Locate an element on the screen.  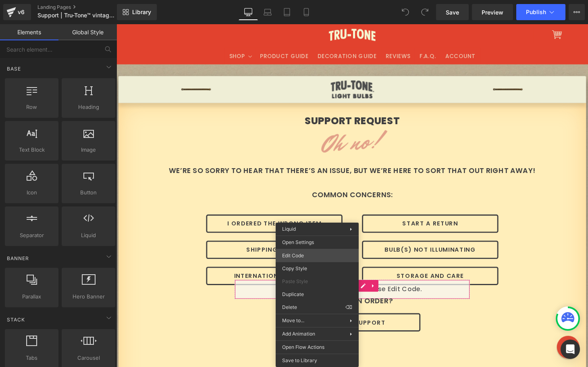
a: Global Style is located at coordinates (87, 32).